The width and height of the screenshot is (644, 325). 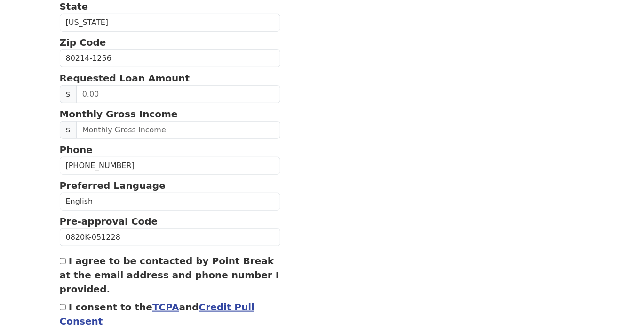 What do you see at coordinates (109, 221) in the screenshot?
I see `strong: Pre-approval Code` at bounding box center [109, 221].